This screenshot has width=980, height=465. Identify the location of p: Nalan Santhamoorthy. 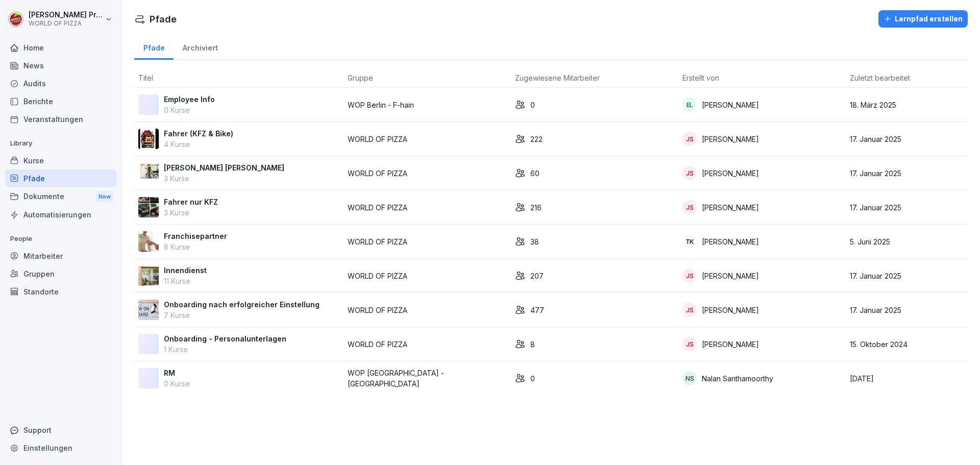
(737, 378).